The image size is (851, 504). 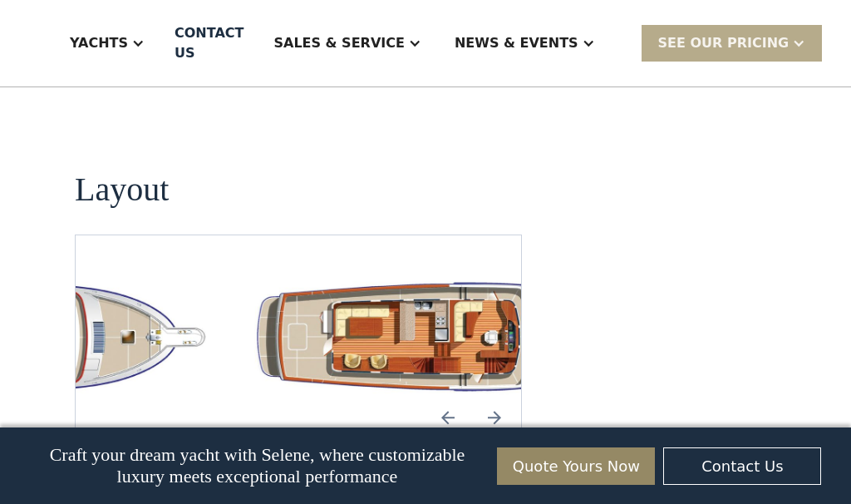 I want to click on a: Contact Us, so click(x=743, y=466).